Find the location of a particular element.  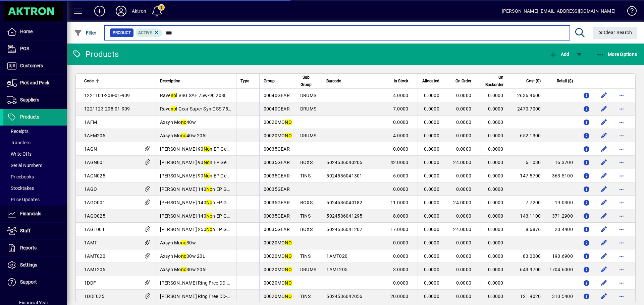

td: 143.1100 is located at coordinates (529, 216).